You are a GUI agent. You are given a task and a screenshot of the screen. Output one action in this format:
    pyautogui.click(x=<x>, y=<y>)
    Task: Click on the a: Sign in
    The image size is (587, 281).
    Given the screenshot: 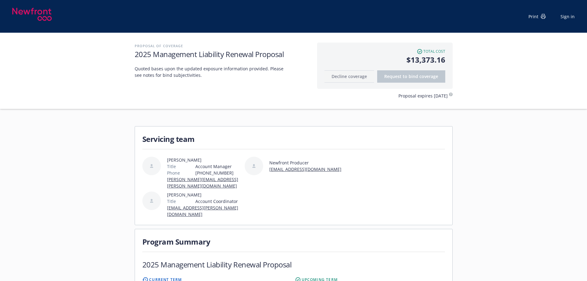 What is the action you would take?
    pyautogui.click(x=567, y=16)
    